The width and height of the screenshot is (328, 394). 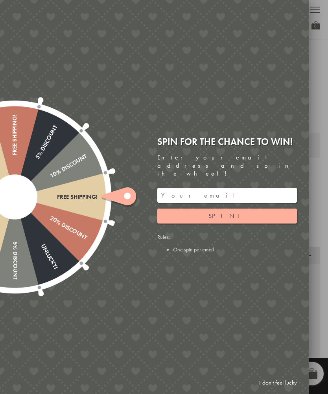 I want to click on div: 20% Discount, so click(x=50, y=218).